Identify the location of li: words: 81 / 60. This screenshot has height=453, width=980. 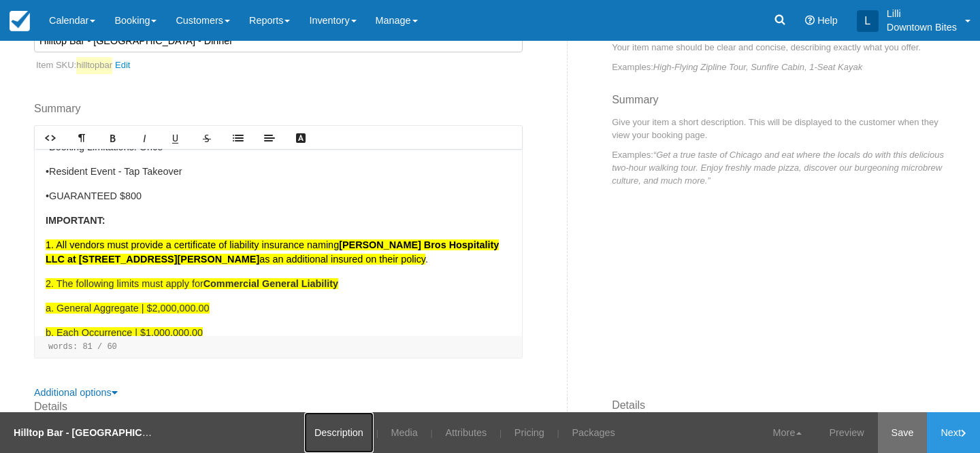
(83, 347).